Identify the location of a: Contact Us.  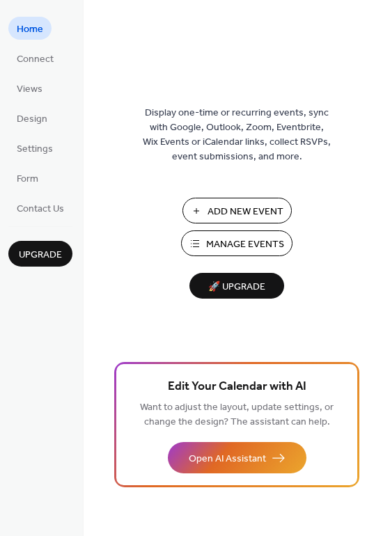
(40, 207).